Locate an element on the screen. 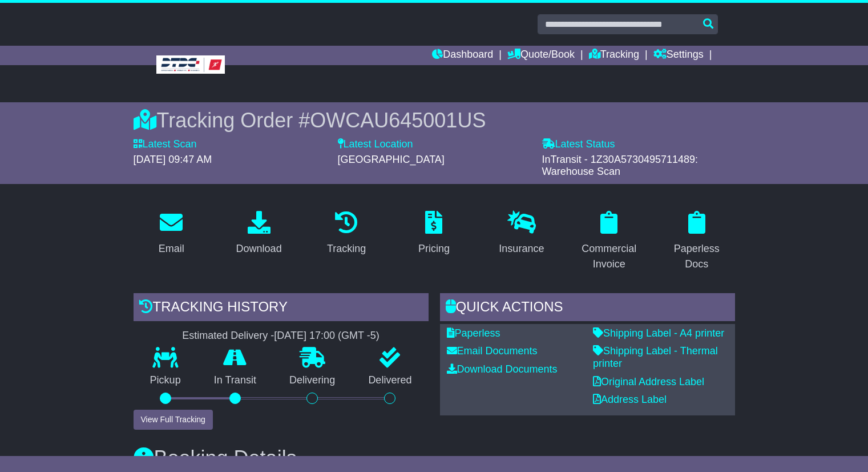 Image resolution: width=868 pixels, height=472 pixels. a: Address Label is located at coordinates (630, 399).